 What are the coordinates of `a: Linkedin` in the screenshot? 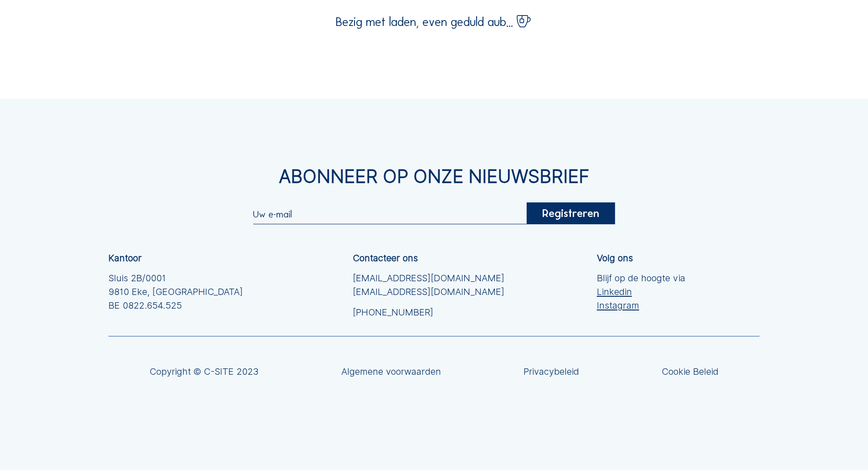 It's located at (641, 292).